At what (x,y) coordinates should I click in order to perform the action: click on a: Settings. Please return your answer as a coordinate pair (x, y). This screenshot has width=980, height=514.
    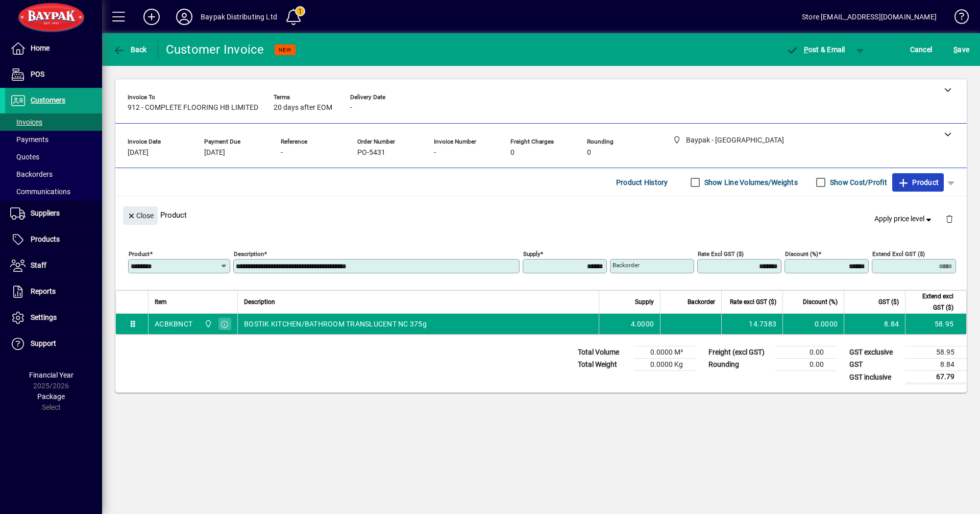
    Looking at the image, I should click on (54, 318).